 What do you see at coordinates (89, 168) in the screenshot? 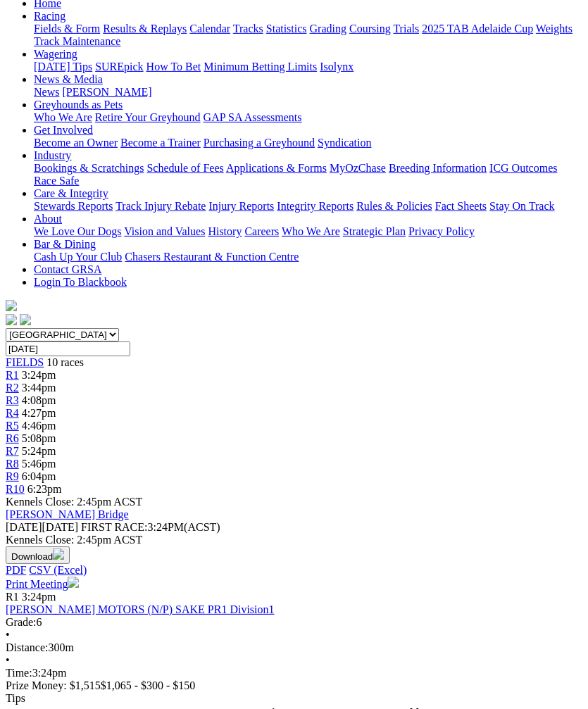
I see `a: Bookings & Scratchings` at bounding box center [89, 168].